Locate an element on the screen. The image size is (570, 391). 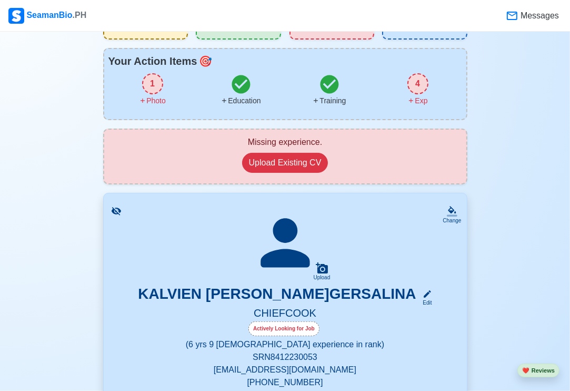
div: Photo is located at coordinates (152, 101).